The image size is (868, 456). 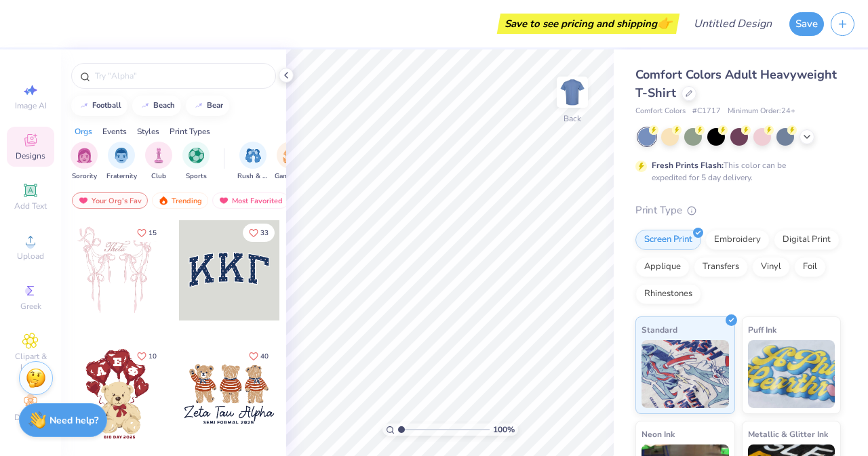 I want to click on span: 100 %, so click(x=504, y=430).